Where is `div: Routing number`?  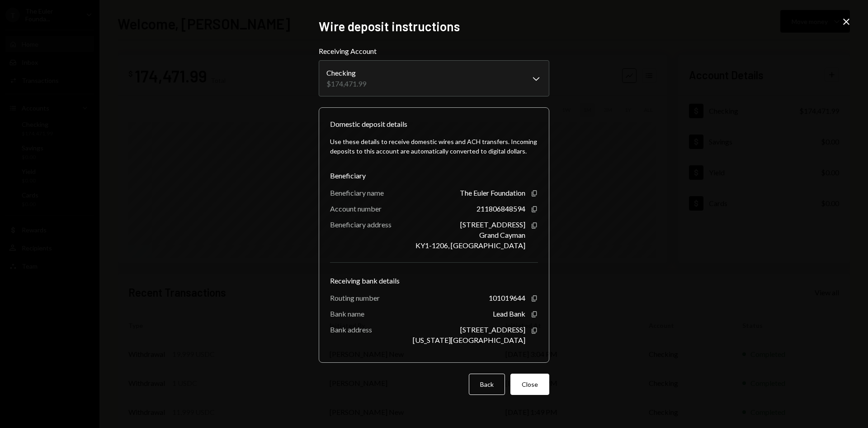 div: Routing number is located at coordinates (355, 297).